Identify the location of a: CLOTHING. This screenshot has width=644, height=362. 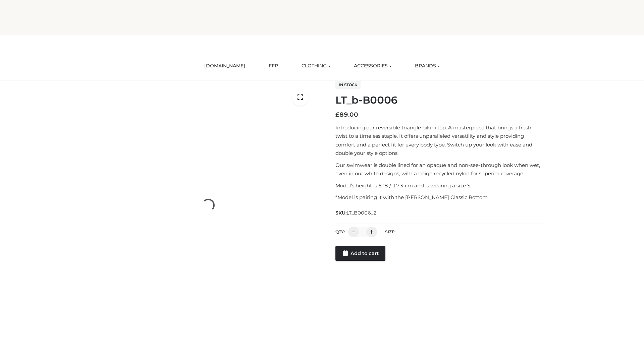
(316, 66).